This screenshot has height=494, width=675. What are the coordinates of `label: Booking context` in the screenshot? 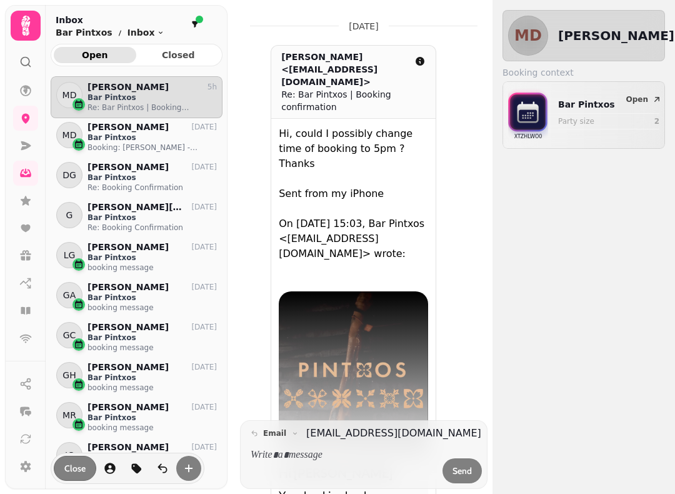 It's located at (584, 73).